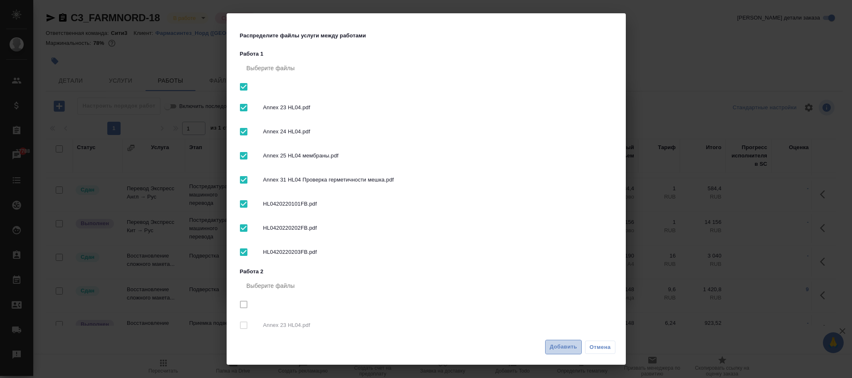 This screenshot has height=378, width=852. What do you see at coordinates (564, 347) in the screenshot?
I see `span: Добавить` at bounding box center [564, 347].